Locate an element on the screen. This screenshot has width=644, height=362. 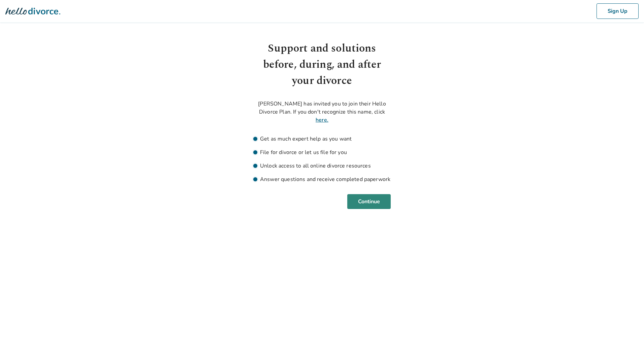
li: Answer questions and receive completed paperwork is located at coordinates (322, 179).